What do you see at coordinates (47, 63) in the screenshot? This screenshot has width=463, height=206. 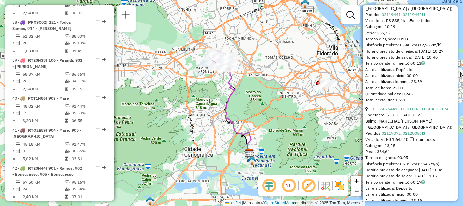 I see `span: 39 -` at bounding box center [47, 63].